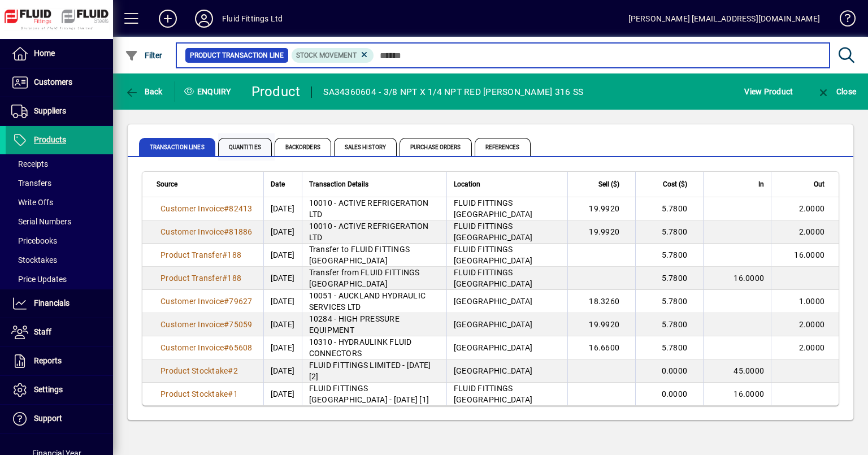 This screenshot has width=868, height=455. Describe the element at coordinates (206, 184) in the screenshot. I see `div: Source` at that location.